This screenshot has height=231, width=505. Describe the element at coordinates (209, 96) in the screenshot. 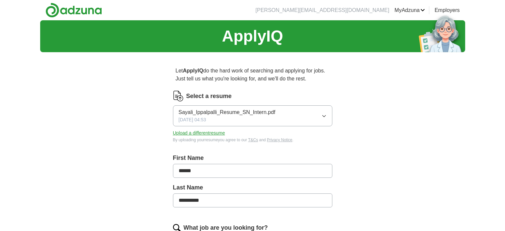

I see `label: Select a resume` at that location.